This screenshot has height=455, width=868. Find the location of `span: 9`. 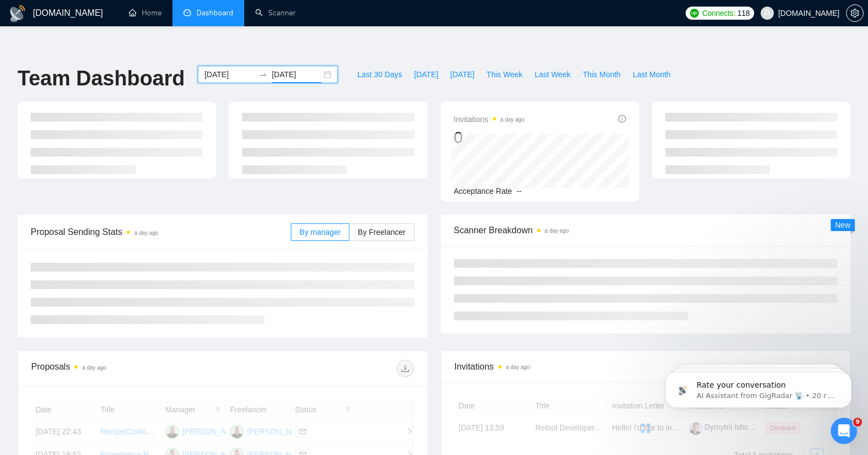

span: 9 is located at coordinates (857, 422).